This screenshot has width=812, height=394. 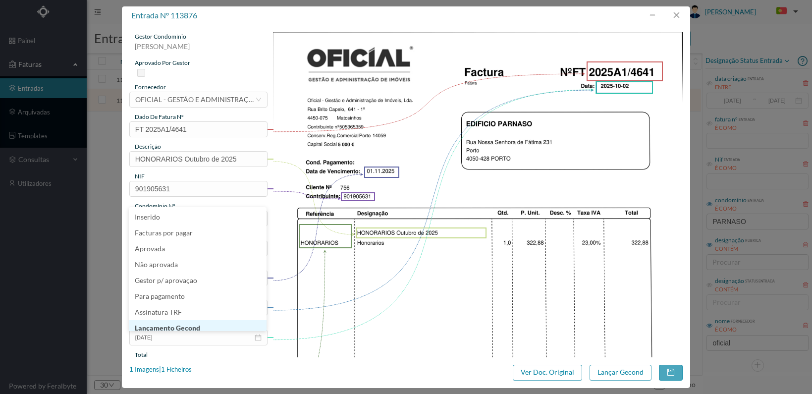 I want to click on span: fornecedor, so click(x=150, y=87).